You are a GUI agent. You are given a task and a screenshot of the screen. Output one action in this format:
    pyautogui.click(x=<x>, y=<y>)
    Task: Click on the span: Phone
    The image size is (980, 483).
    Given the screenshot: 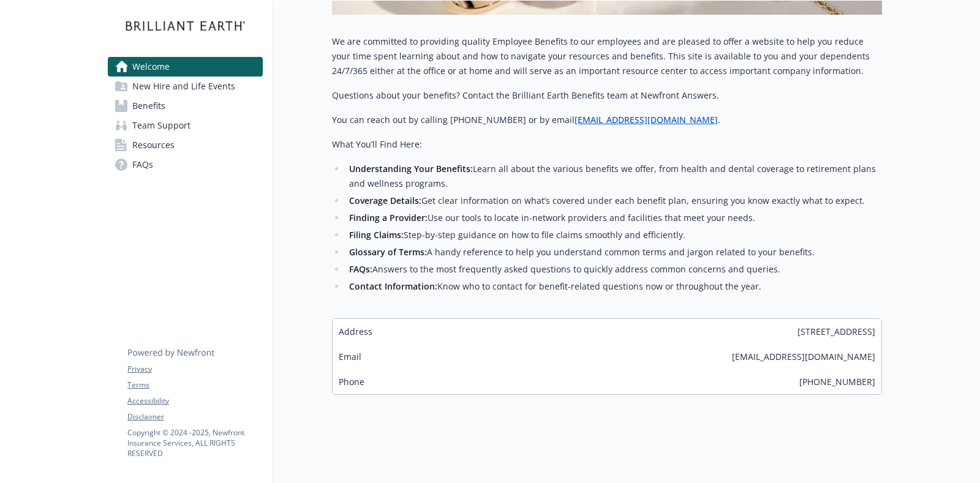 What is the action you would take?
    pyautogui.click(x=351, y=381)
    